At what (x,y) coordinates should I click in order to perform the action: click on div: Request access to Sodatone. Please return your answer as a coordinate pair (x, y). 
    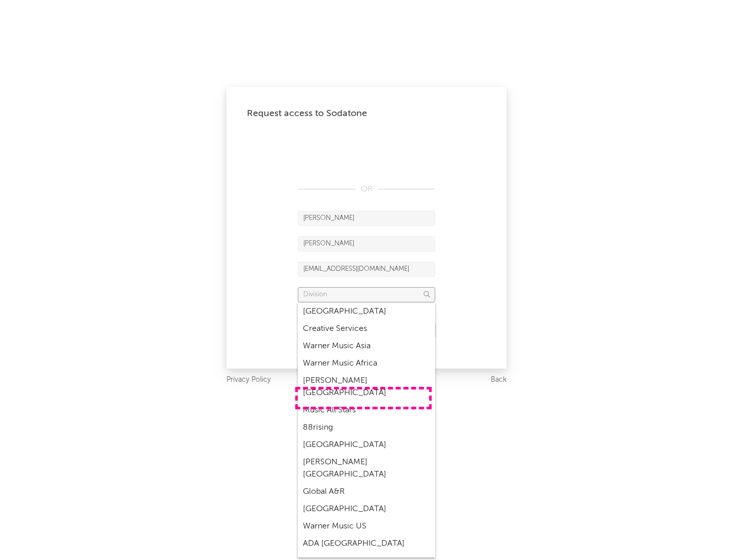
    Looking at the image, I should click on (366, 114).